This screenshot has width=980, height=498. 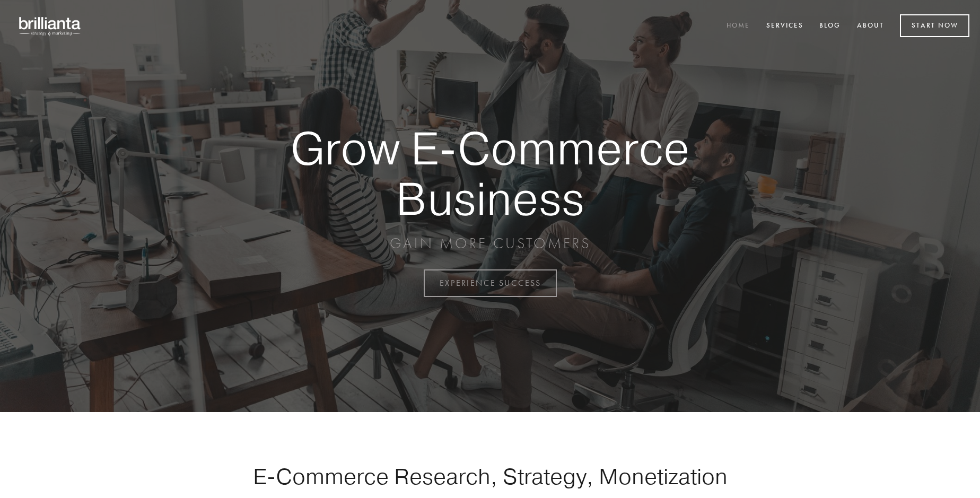 What do you see at coordinates (935, 26) in the screenshot?
I see `a: Start Now` at bounding box center [935, 26].